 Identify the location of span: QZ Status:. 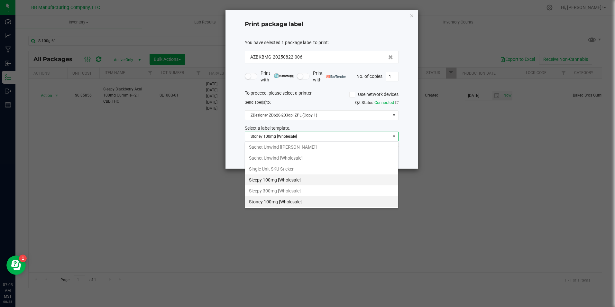
(376, 102).